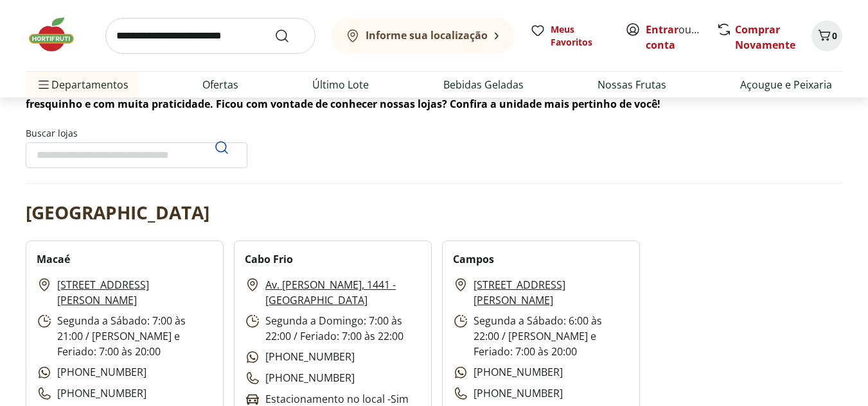  I want to click on a: Criar conta, so click(681, 37).